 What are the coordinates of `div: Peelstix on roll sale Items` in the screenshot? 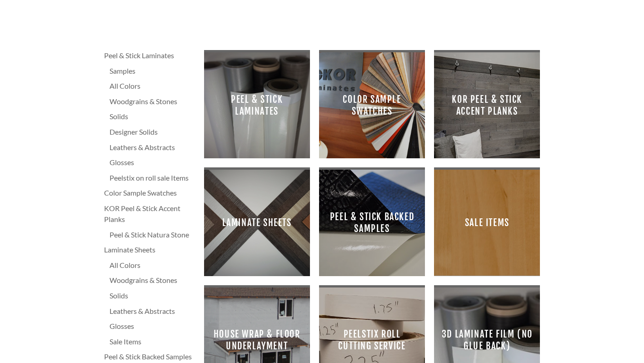 It's located at (152, 178).